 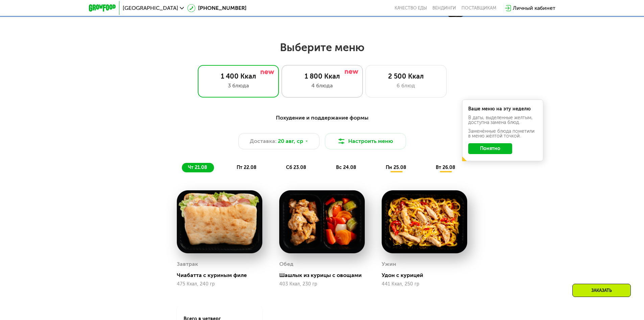 I want to click on div: 475 Ккал, 240 гр, so click(x=220, y=284).